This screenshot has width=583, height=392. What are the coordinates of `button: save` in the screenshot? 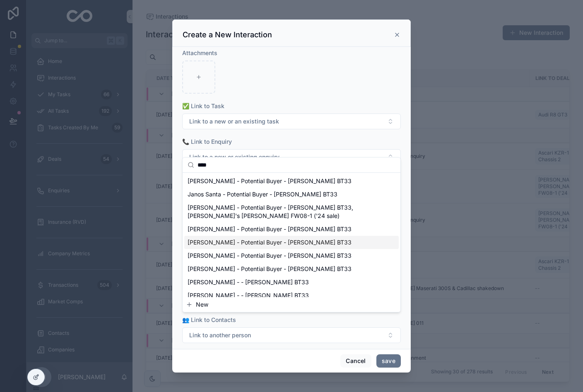 It's located at (389, 361).